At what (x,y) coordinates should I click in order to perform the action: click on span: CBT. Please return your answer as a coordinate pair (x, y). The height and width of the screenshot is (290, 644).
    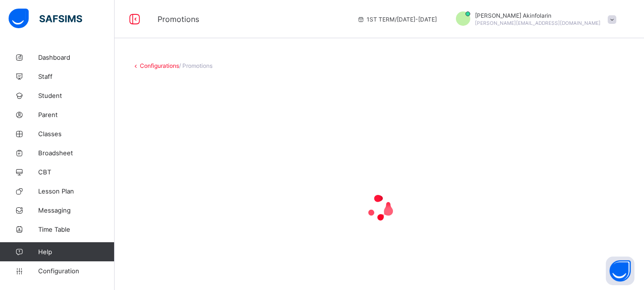
    Looking at the image, I should click on (76, 172).